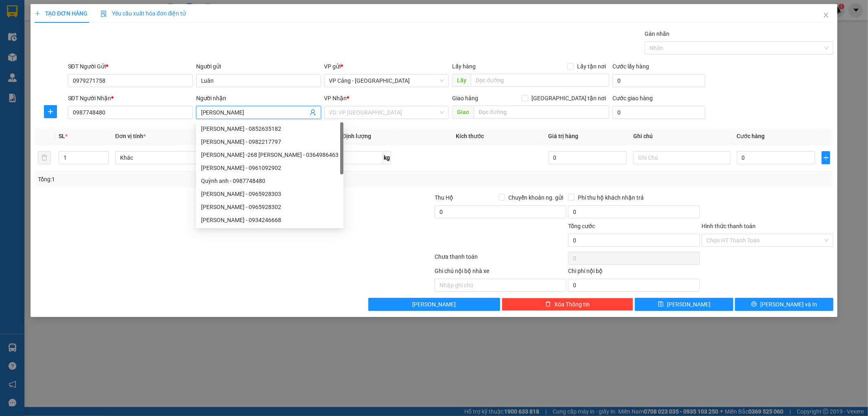 Image resolution: width=868 pixels, height=416 pixels. Describe the element at coordinates (387, 158) in the screenshot. I see `span: kg` at that location.